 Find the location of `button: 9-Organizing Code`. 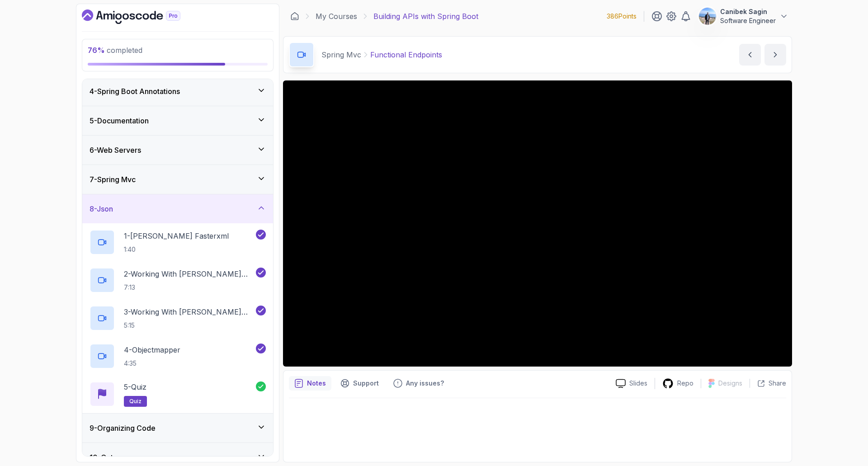

button: 9-Organizing Code is located at coordinates (178, 428).